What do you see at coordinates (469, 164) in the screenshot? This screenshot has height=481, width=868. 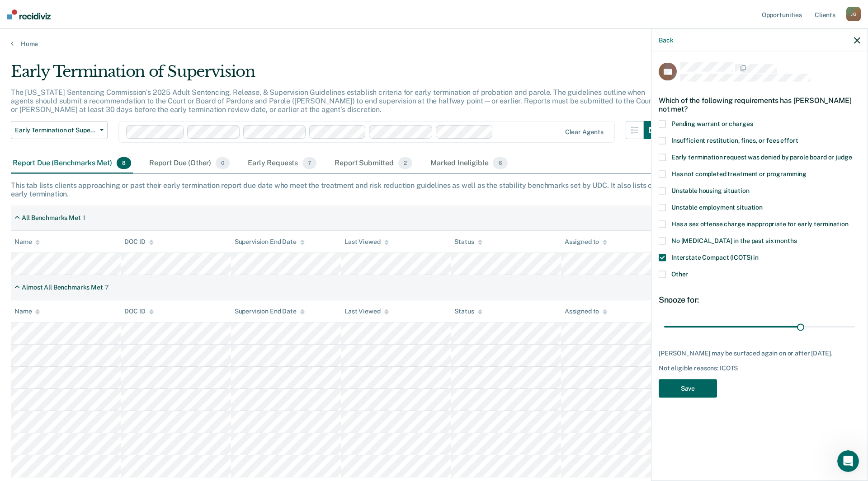 I see `div: Marked Ineligible` at bounding box center [469, 164].